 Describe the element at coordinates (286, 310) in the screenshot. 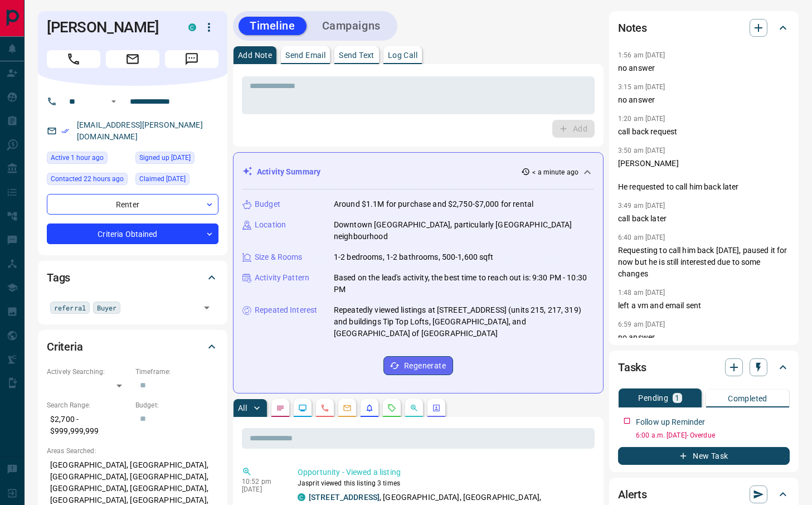

I see `p: Repeated Interest` at that location.